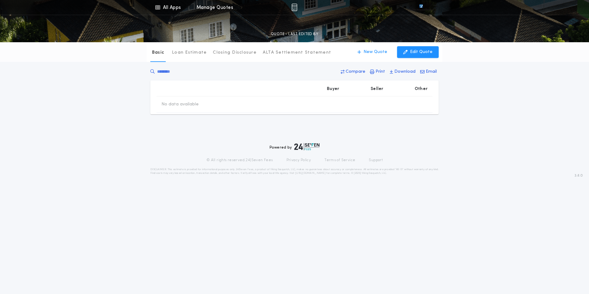 The width and height of the screenshot is (589, 294). I want to click on p: New Quote, so click(375, 52).